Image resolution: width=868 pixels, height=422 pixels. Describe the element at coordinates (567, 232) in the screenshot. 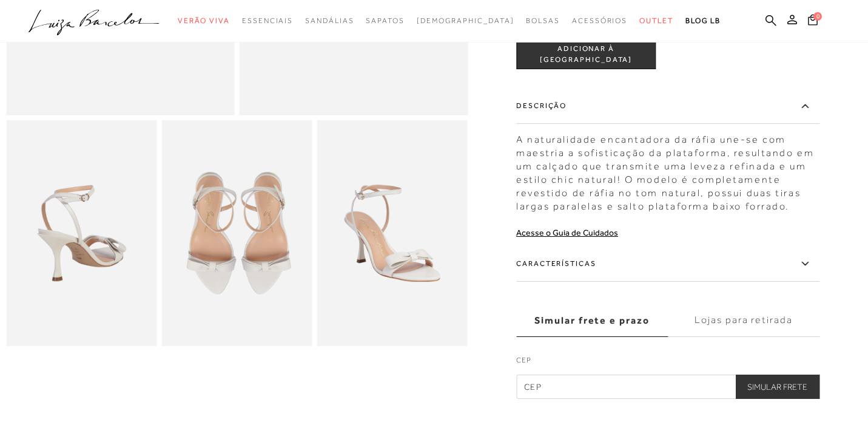

I see `a: Acesse o Guia de Cuidados` at that location.